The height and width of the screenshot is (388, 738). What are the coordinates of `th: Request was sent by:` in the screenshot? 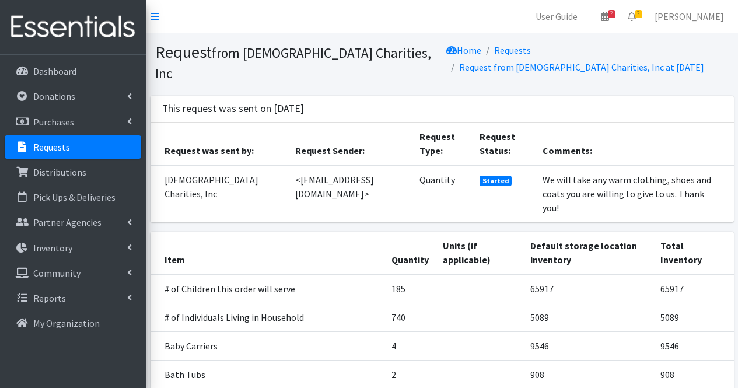 It's located at (219, 143).